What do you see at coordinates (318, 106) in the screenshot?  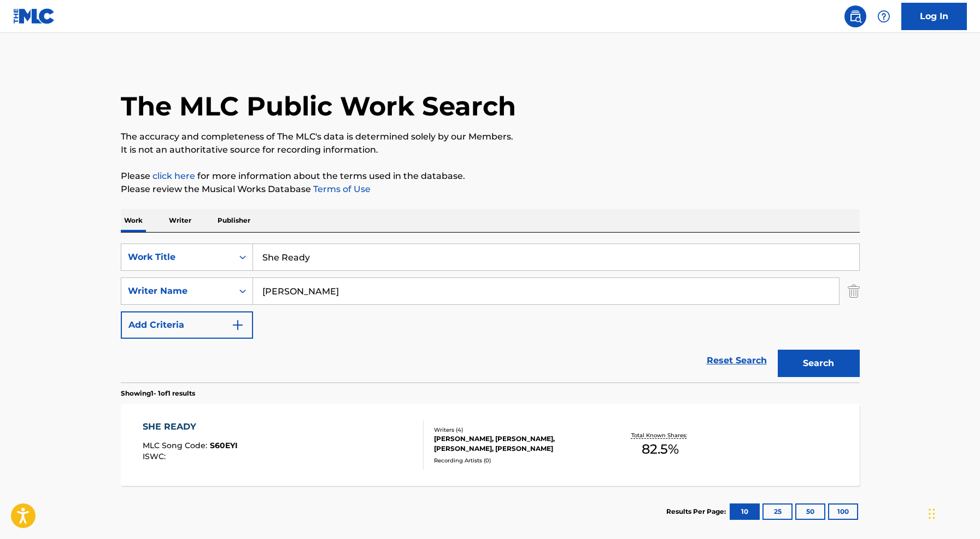 I see `h1: The MLC Public Work Search` at bounding box center [318, 106].